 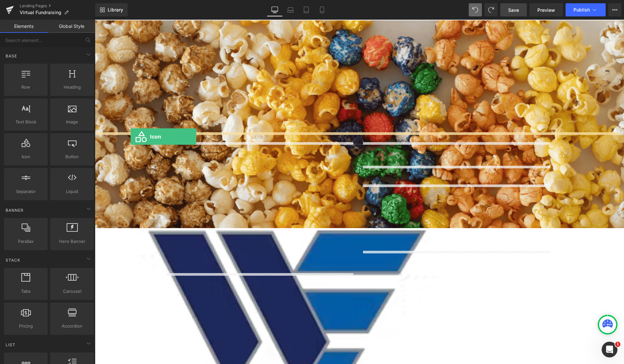 I want to click on span: Icon, so click(x=26, y=156).